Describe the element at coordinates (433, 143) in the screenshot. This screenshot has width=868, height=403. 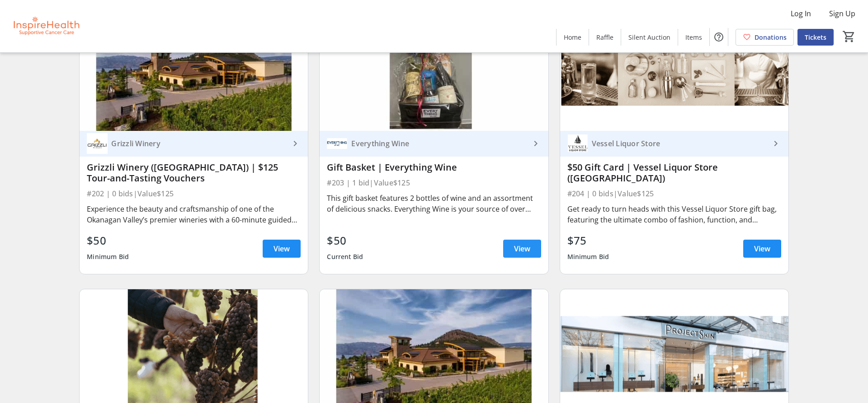
I see `a: Everything WineEverything Wine` at that location.